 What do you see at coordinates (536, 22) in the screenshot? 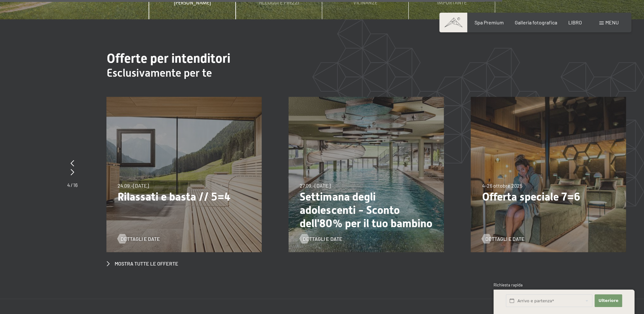
I see `font: Galleria fotografica` at bounding box center [536, 22].